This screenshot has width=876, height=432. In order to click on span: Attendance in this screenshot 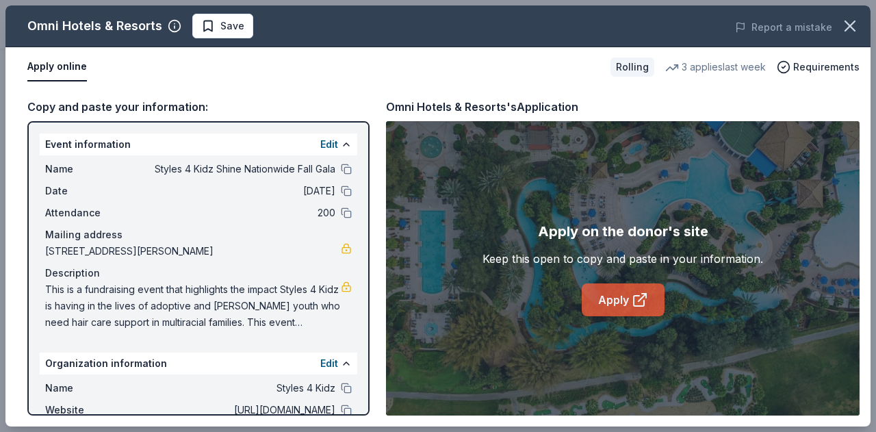, I will do `click(91, 213)`.